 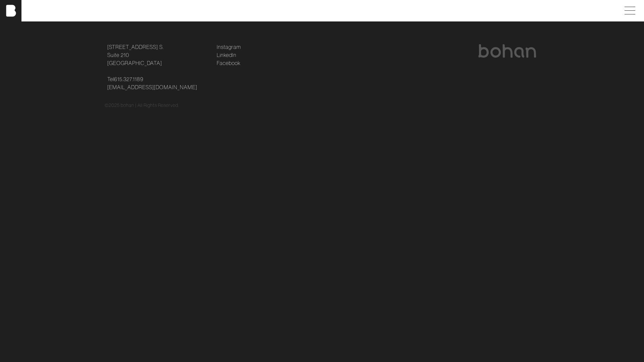 What do you see at coordinates (158, 83) in the screenshot?
I see `p: Tel` at bounding box center [158, 83].